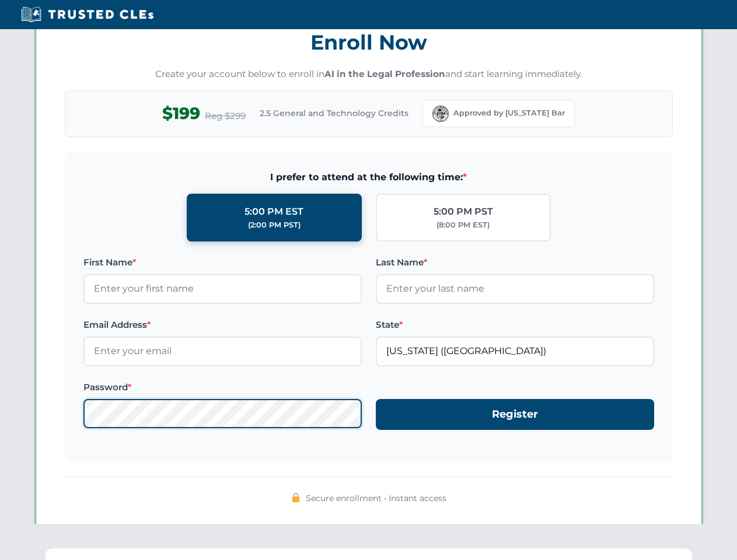 Image resolution: width=737 pixels, height=560 pixels. What do you see at coordinates (222, 387) in the screenshot?
I see `label: Password` at bounding box center [222, 387].